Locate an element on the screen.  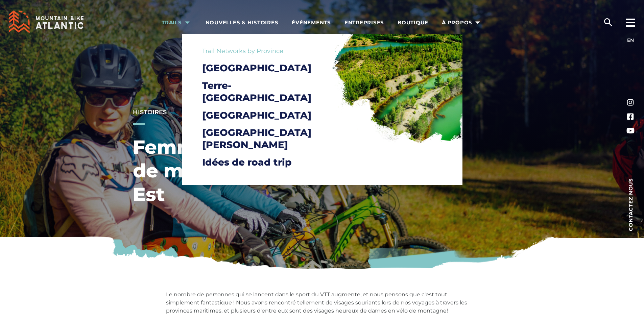
p: Le nombre de personnes qui se lancent dans le sport du VTT augmente, et nous pensons que c'est to... is located at coordinates (322, 303).